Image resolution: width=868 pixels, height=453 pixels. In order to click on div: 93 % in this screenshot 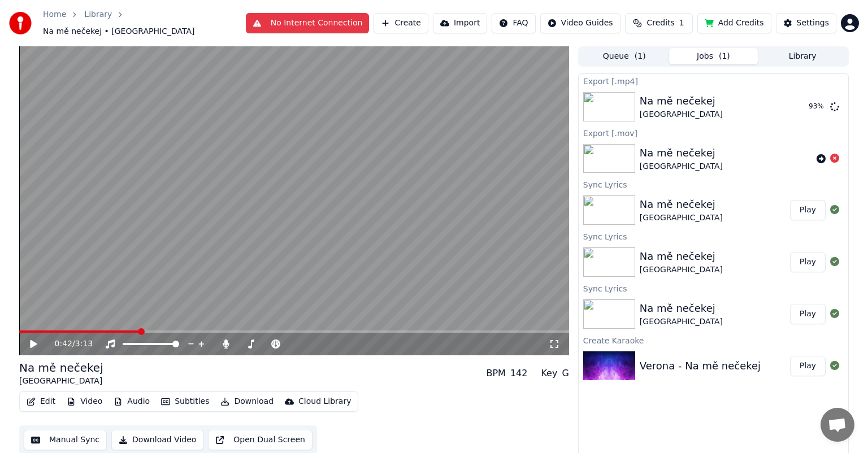, I will do `click(817, 107)`.